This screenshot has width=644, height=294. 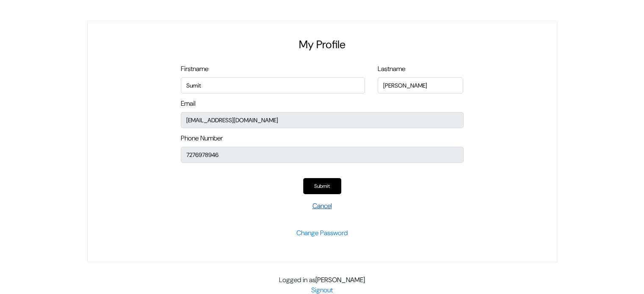 I want to click on h2: My Profile, so click(x=322, y=45).